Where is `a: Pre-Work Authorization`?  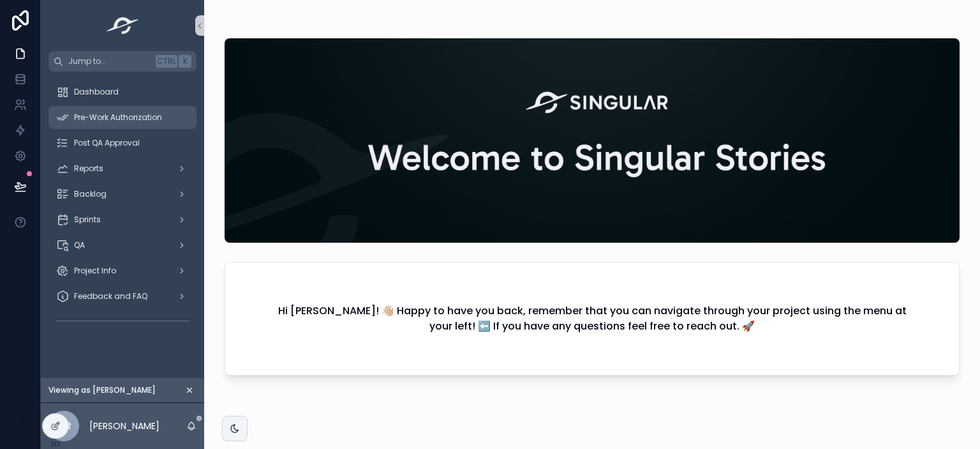
a: Pre-Work Authorization is located at coordinates (122, 117).